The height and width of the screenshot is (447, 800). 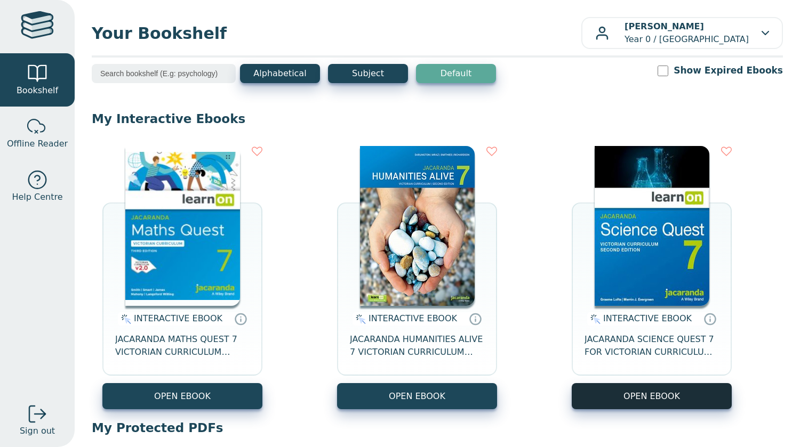 What do you see at coordinates (728, 70) in the screenshot?
I see `label: Show Expired Ebooks` at bounding box center [728, 70].